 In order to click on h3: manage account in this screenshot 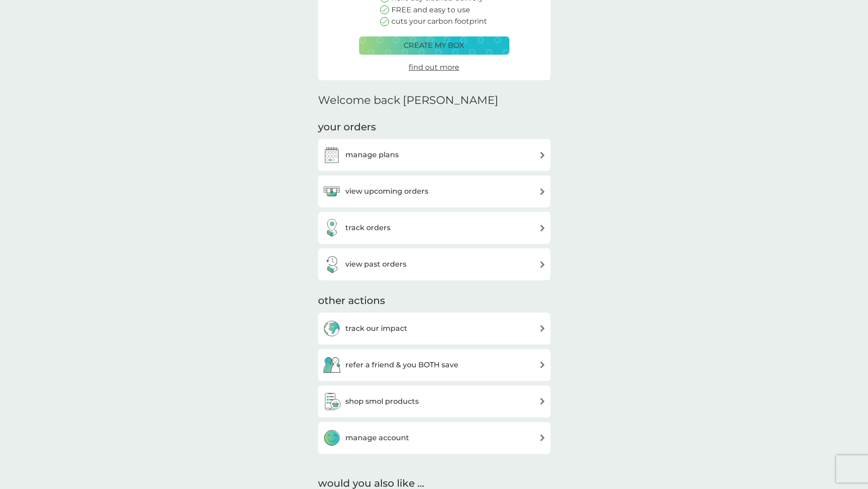, I will do `click(377, 438)`.